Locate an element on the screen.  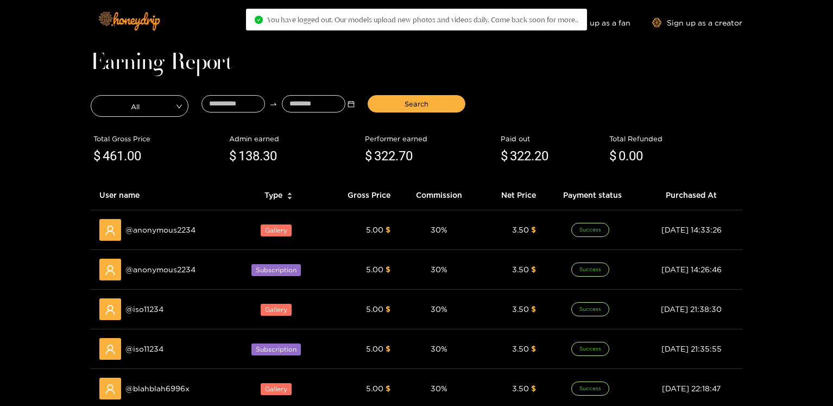
span: @ blahblah6996x is located at coordinates (158, 388).